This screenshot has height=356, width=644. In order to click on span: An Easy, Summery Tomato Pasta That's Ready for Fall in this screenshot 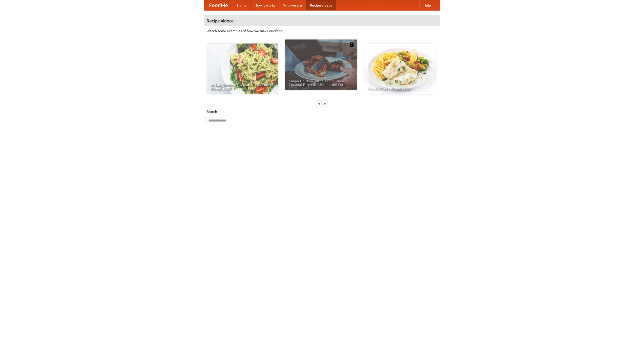, I will do `click(242, 87)`.